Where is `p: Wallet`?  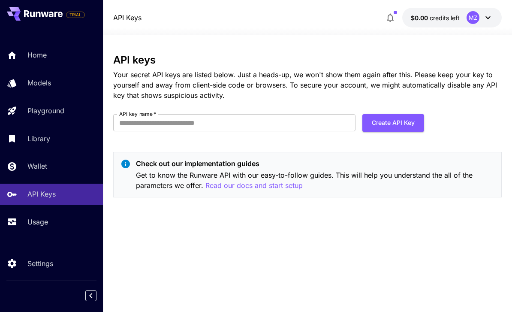 p: Wallet is located at coordinates (37, 166).